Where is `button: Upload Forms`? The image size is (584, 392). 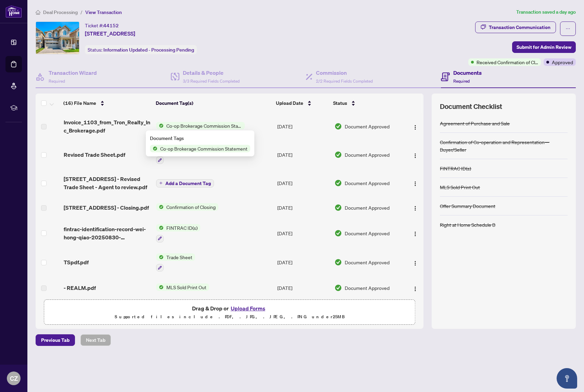 button: Upload Forms is located at coordinates (248, 308).